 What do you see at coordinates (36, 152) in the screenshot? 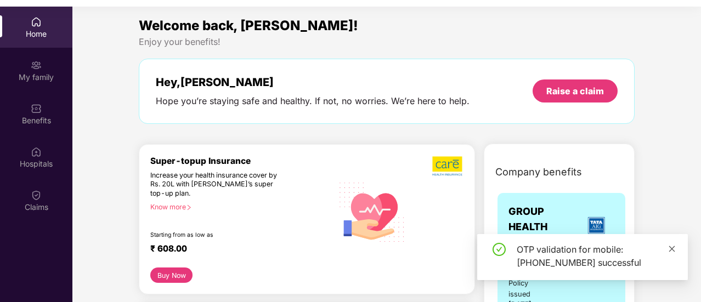
I see `img: svg+xml;base64,PHN2ZyBpZD0iSG9zcGl0YWxzIiB4bWxucz0iaHR0cDovL3d3dy53My5vcmcvMjAwMC9zdmciIHdpZHRoPS...` at bounding box center [36, 152].